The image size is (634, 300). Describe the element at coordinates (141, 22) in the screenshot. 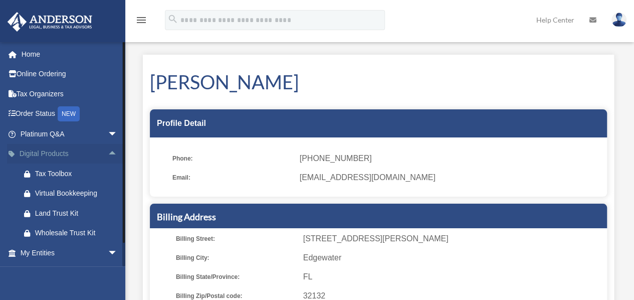

I see `a: menu` at that location.